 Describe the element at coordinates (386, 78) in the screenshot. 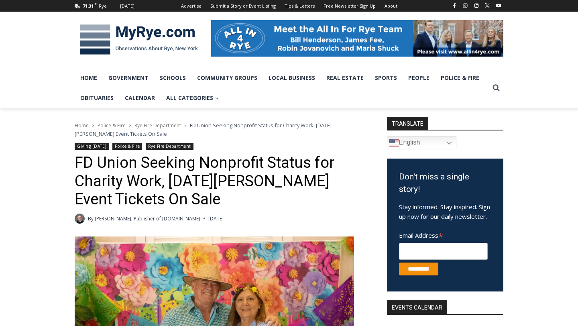

I see `a: Sports` at that location.